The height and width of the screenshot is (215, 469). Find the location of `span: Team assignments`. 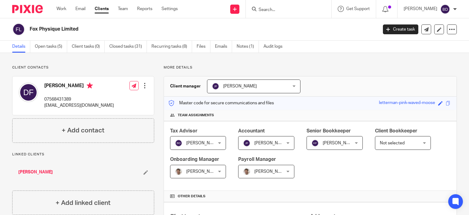

span: Team assignments is located at coordinates (196, 115).